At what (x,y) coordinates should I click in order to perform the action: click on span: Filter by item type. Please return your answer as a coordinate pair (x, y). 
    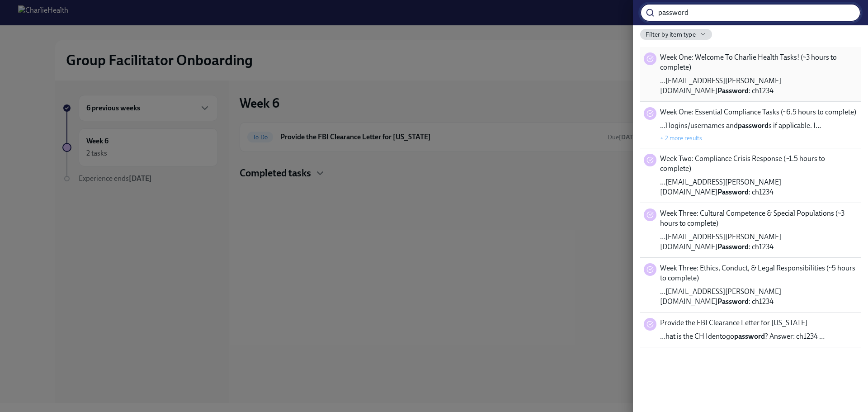
    Looking at the image, I should click on (671, 34).